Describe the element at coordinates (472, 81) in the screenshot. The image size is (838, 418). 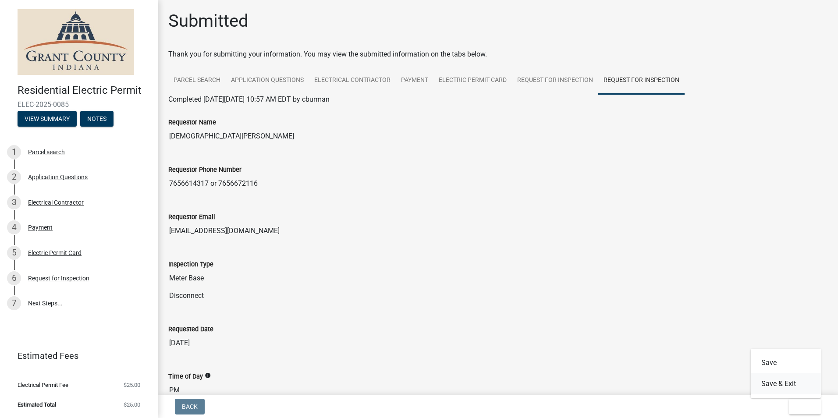
I see `a: Electric Permit Card` at that location.